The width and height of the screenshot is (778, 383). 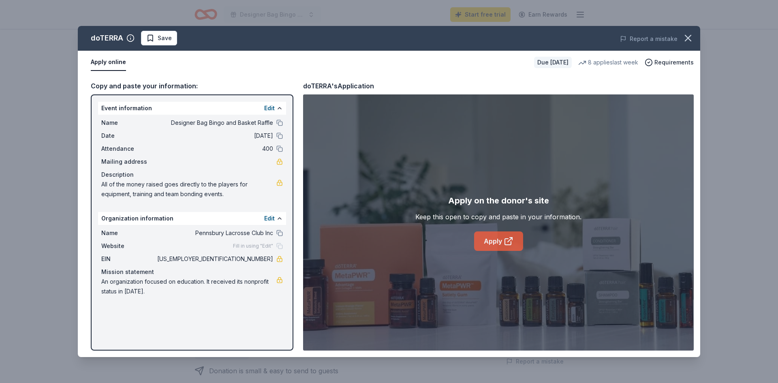 What do you see at coordinates (165, 38) in the screenshot?
I see `span: Save` at bounding box center [165, 38].